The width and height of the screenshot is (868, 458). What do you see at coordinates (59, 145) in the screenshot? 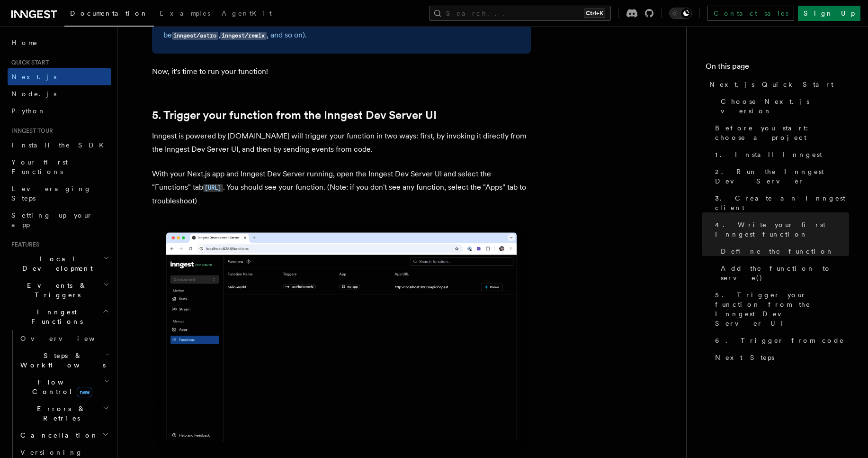
I see `a: Install the SDK` at bounding box center [59, 145].